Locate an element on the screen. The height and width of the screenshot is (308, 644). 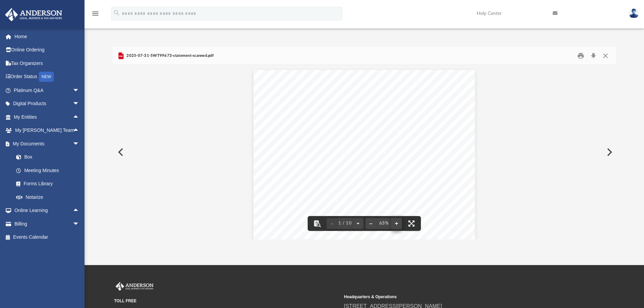
button: Zoom out is located at coordinates (371, 223).